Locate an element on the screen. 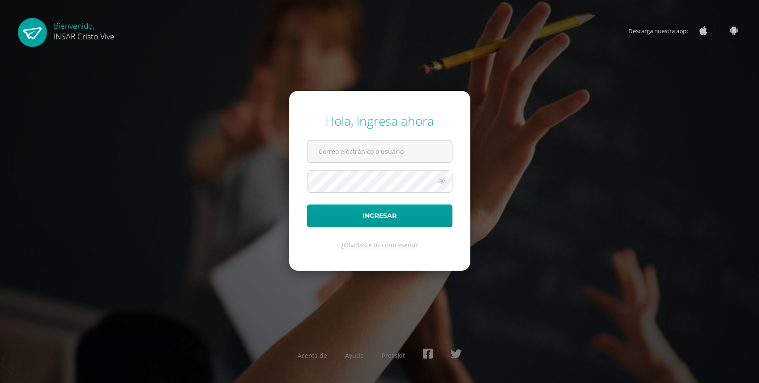 The height and width of the screenshot is (383, 759). a: ¿Olvidaste tu contraseña? is located at coordinates (379, 245).